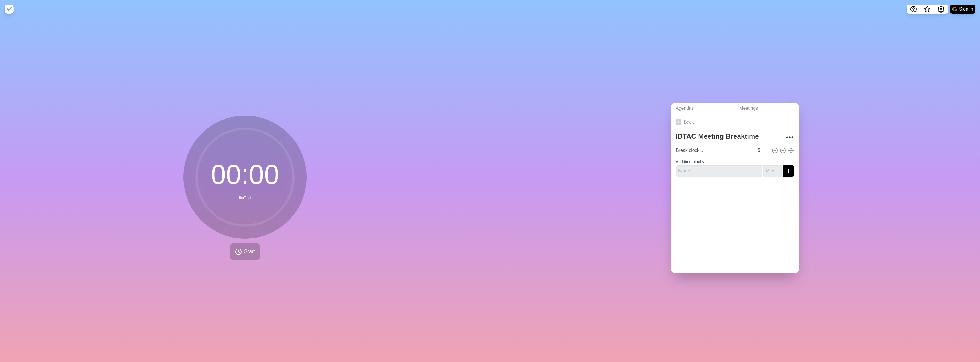 The image size is (980, 362). What do you see at coordinates (927, 9) in the screenshot?
I see `button: What’s new` at bounding box center [927, 9].